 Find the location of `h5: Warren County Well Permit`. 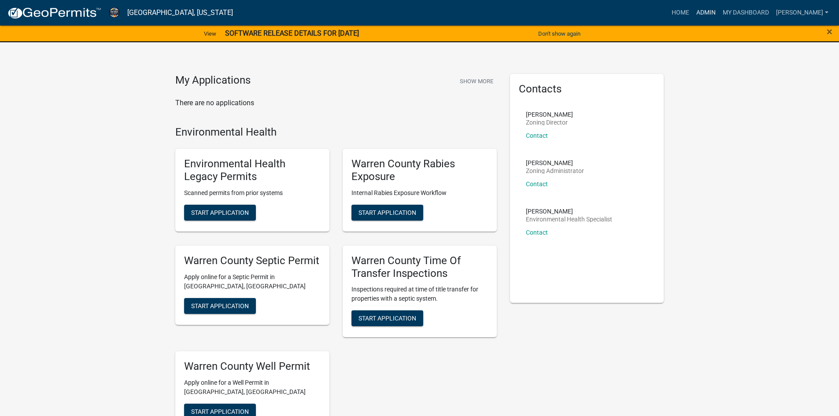

h5: Warren County Well Permit is located at coordinates (252, 366).